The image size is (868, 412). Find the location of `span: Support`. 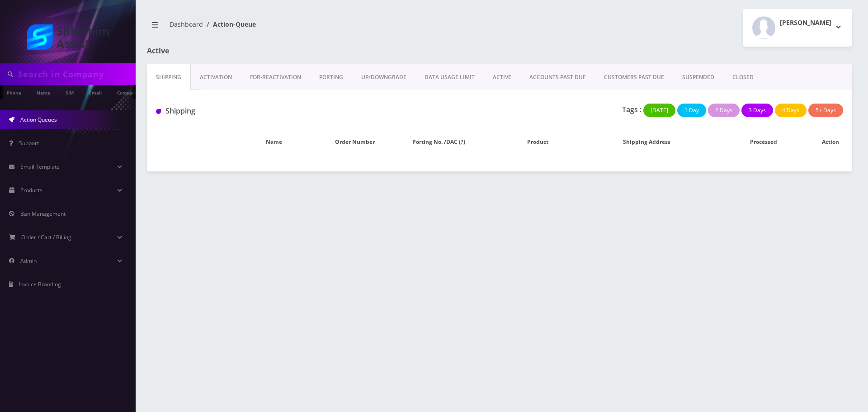

span: Support is located at coordinates (29, 143).